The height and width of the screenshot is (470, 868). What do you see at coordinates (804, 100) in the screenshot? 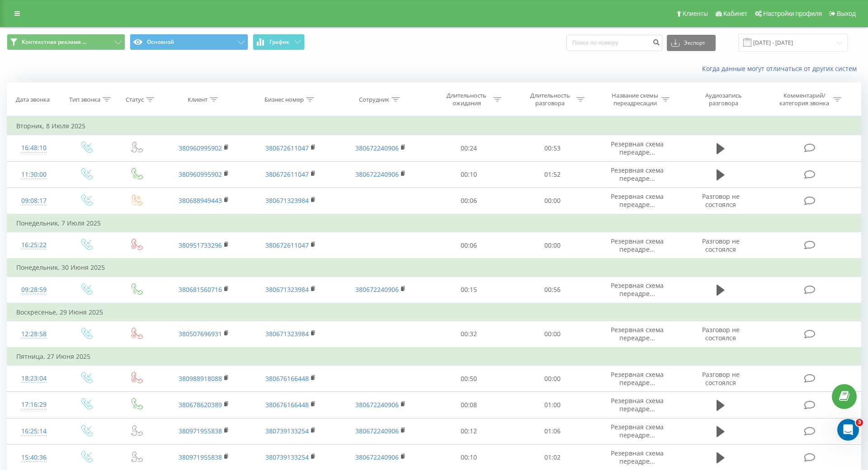
I see `div: Комментарий/категория звонка` at bounding box center [804, 100].